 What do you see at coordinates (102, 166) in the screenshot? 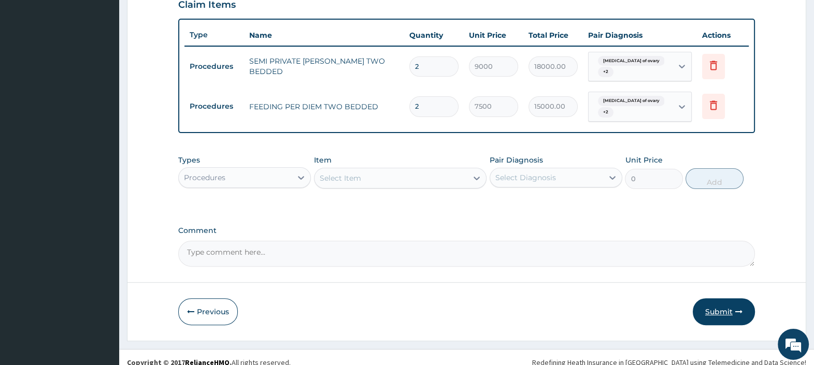
I see `span: We're online!` at bounding box center [102, 166].